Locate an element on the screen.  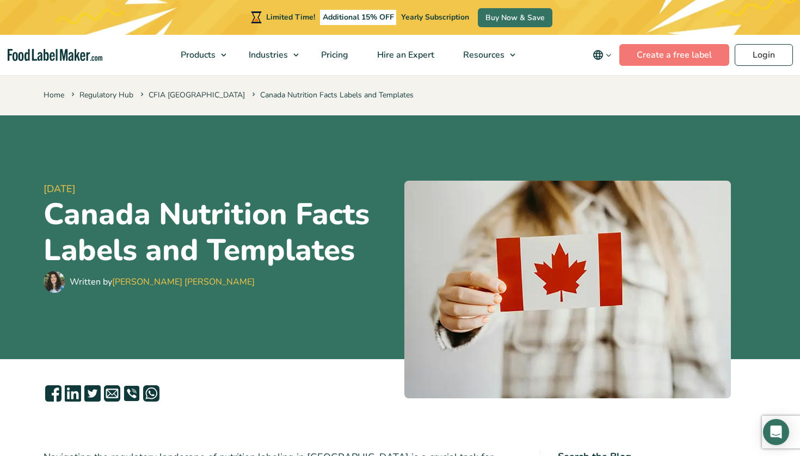
span: Resources is located at coordinates (483, 55).